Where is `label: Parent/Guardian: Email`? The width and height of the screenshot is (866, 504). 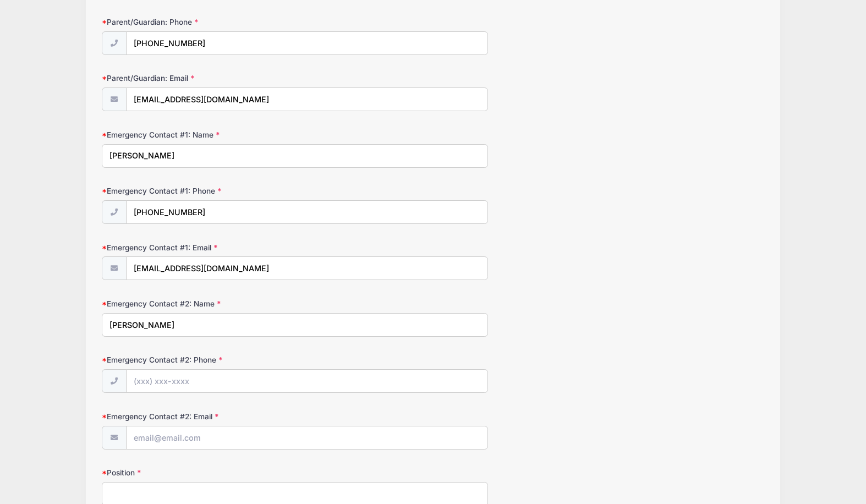
label: Parent/Guardian: Email is located at coordinates (212, 78).